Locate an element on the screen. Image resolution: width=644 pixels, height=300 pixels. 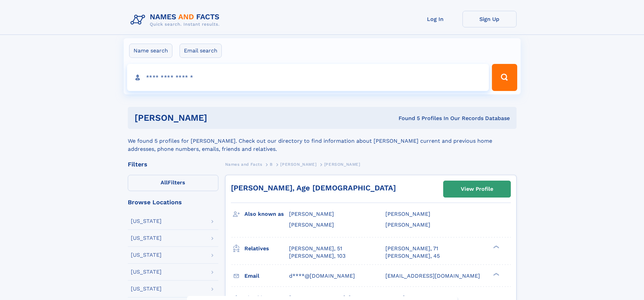
a: Names and Facts is located at coordinates (244, 164).